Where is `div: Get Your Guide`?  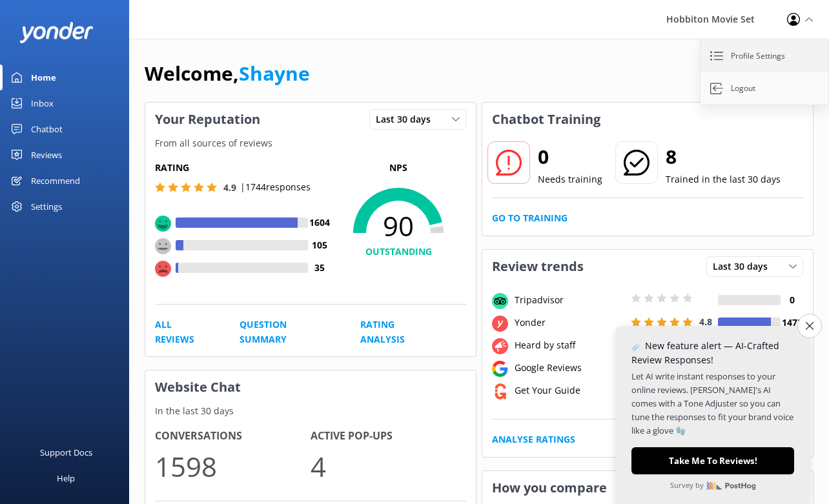 div: Get Your Guide is located at coordinates (570, 391).